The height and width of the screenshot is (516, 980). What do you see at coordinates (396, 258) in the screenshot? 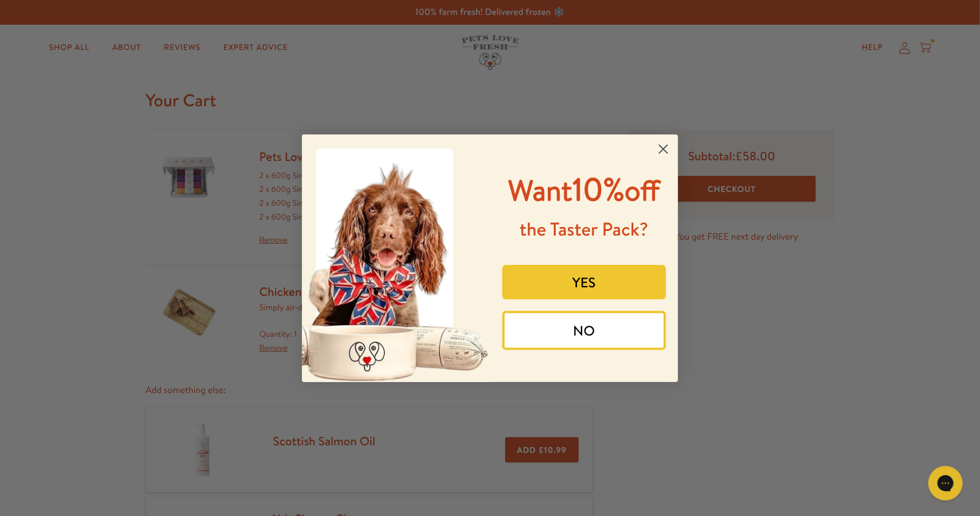
I see `img: 8afefe80-1ef6-417a-b86b-9520c2248d41.jpeg` at bounding box center [396, 258].